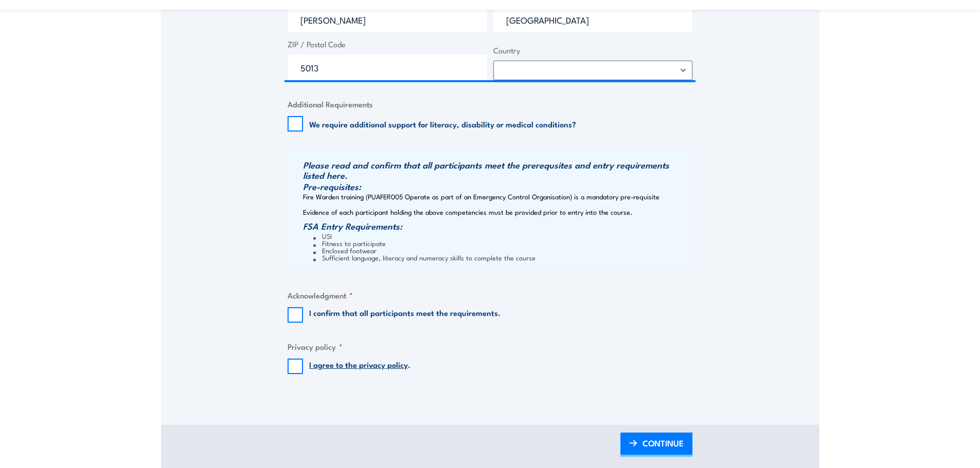  Describe the element at coordinates (502, 258) in the screenshot. I see `li: Sufficient language, literacy and numeracy skills to complete the course` at that location.